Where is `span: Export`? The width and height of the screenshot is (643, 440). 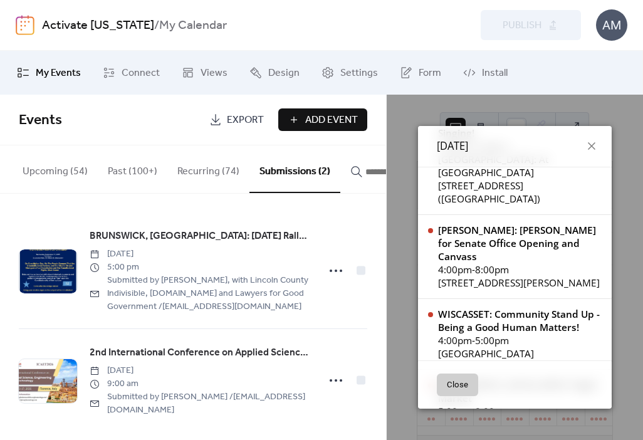
span: Export is located at coordinates (245, 120).